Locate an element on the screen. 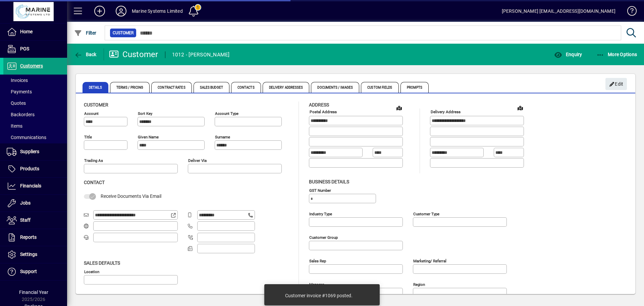 The height and width of the screenshot is (306, 644). a: Suppliers is located at coordinates (35, 152).